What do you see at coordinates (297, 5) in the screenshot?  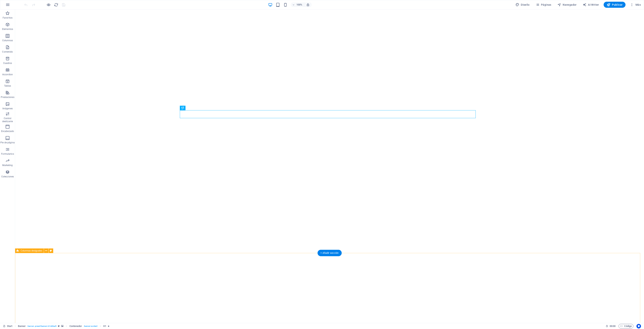 I see `button: 100%` at bounding box center [297, 5].